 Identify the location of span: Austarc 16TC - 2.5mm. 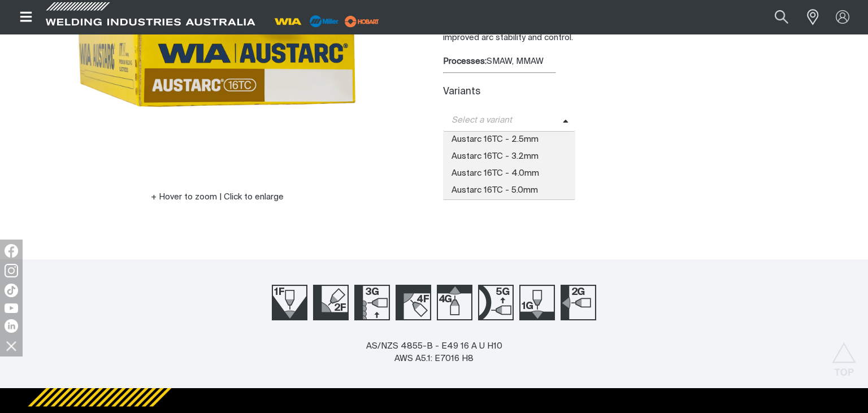
(510, 140).